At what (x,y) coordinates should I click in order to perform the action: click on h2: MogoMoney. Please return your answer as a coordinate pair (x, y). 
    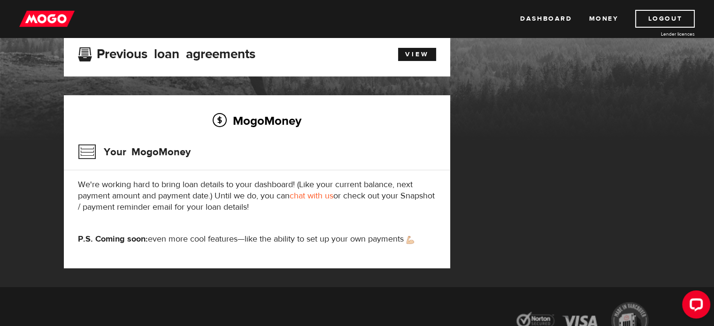
    Looking at the image, I should click on (257, 121).